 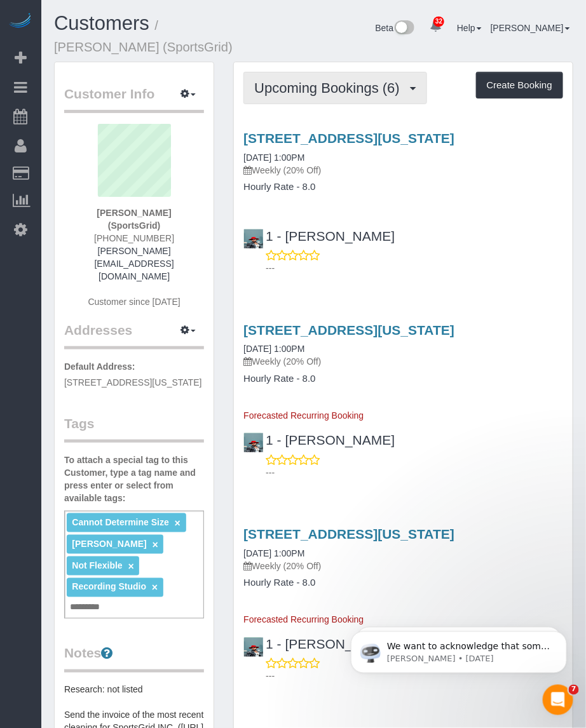 What do you see at coordinates (109, 588) in the screenshot?
I see `span: Recording Studio` at bounding box center [109, 588].